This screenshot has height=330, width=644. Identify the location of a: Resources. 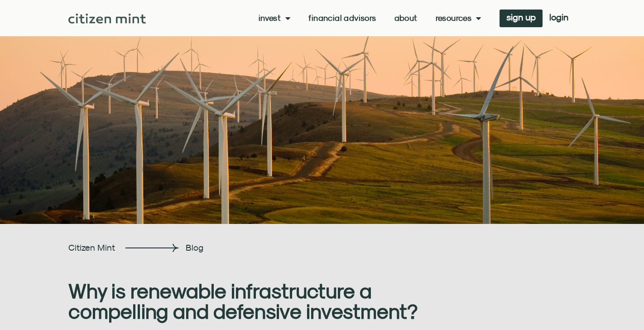
(458, 18).